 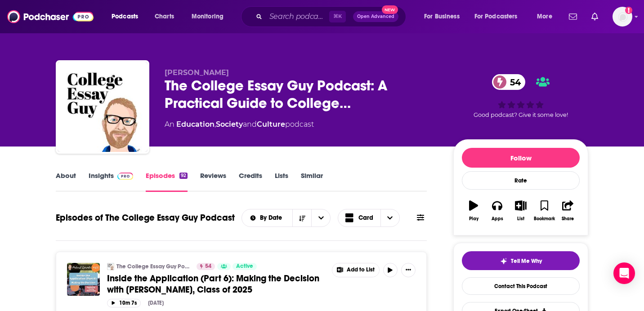 I want to click on button: Show profile menu, so click(x=622, y=16).